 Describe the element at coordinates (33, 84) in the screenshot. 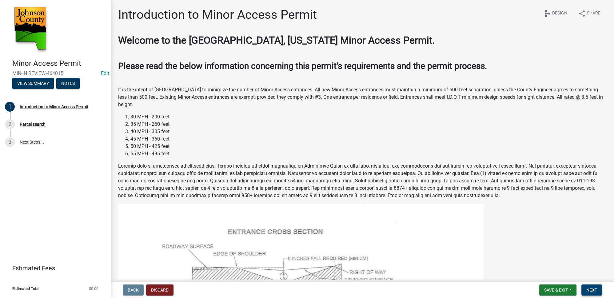

I see `wm-modal-confirm: Summary` at that location.